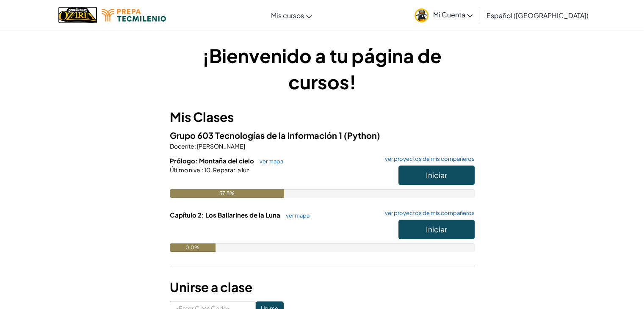 The image size is (644, 309). I want to click on h3: Unirse a clase, so click(322, 287).